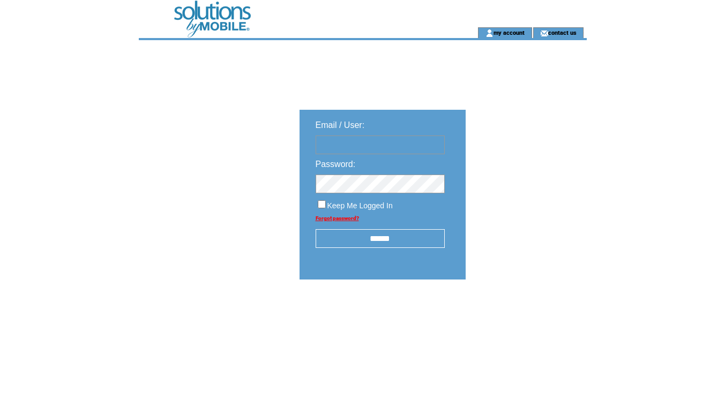 Image resolution: width=725 pixels, height=408 pixels. I want to click on a: my account, so click(509, 32).